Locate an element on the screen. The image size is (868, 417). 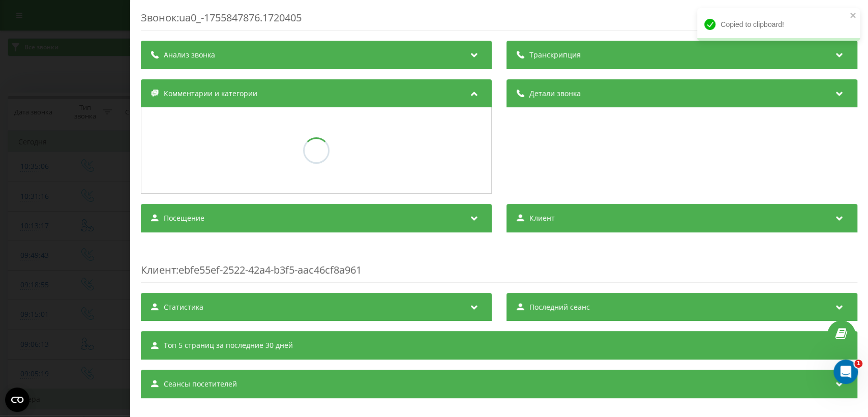
div: : ebfe55ef-2522-42a4-b3f5-aac46cf8a961 is located at coordinates (499, 262).